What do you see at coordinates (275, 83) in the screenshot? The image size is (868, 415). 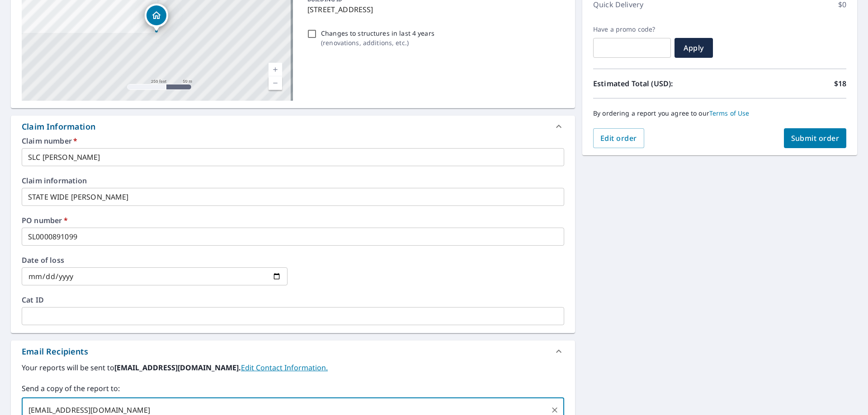 I see `a: Current Level 17, Zoom Out` at bounding box center [275, 83].